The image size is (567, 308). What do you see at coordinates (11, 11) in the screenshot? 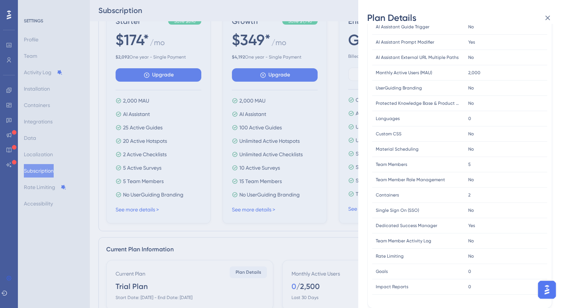
I see `button: Open AI Assistant Launcher` at bounding box center [11, 11].